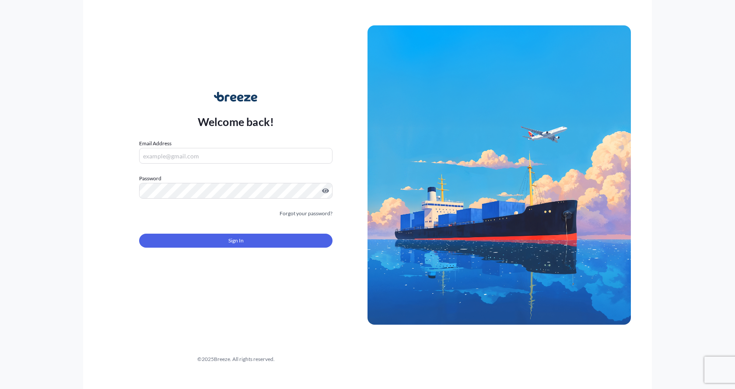 This screenshot has width=735, height=389. What do you see at coordinates (499, 175) in the screenshot?
I see `img: Ship illustration` at bounding box center [499, 175].